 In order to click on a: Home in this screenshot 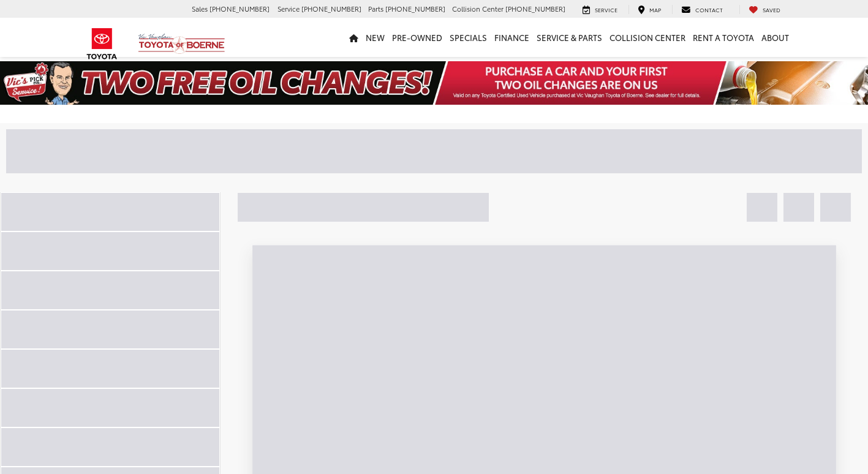, I will do `click(354, 37)`.